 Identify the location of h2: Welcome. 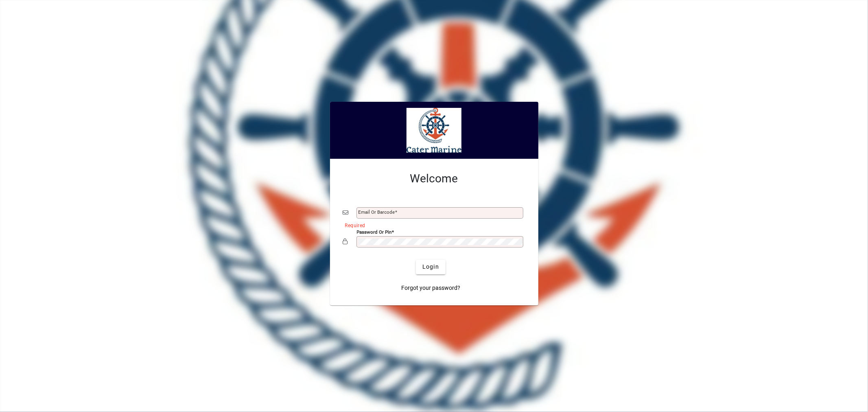
(435, 179).